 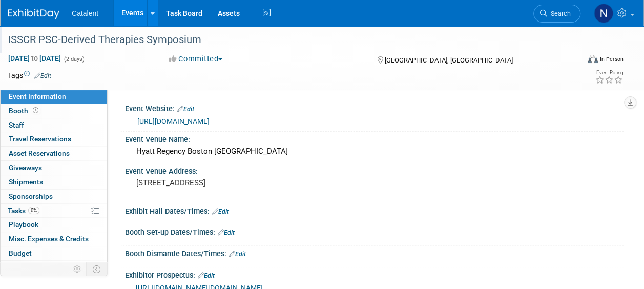 What do you see at coordinates (603, 14) in the screenshot?
I see `img: Nicole Bullock` at bounding box center [603, 14].